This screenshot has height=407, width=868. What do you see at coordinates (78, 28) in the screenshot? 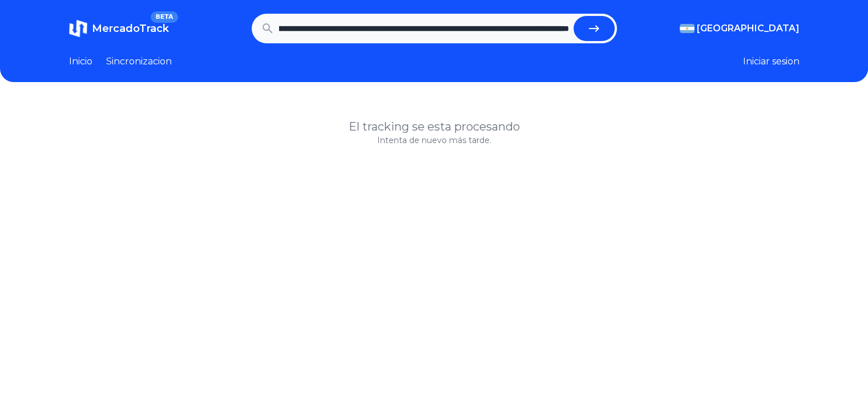
I see `img: MercadoTrack` at bounding box center [78, 28].